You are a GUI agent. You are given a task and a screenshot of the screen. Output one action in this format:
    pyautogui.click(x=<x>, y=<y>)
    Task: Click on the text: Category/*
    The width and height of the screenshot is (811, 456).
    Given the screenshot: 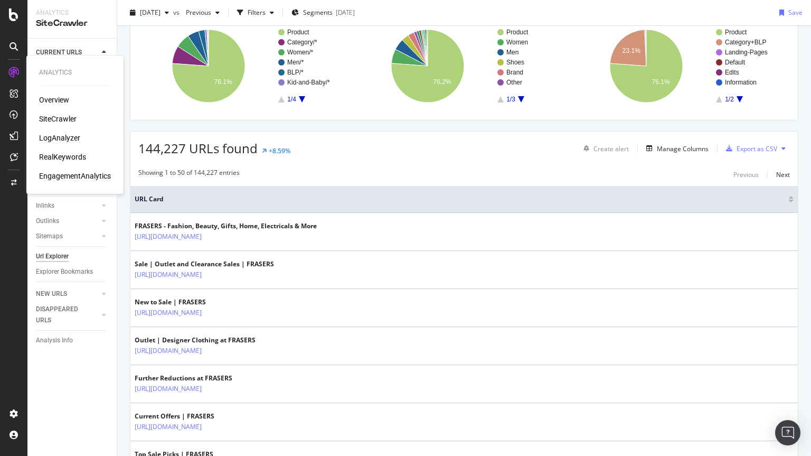 What is the action you would take?
    pyautogui.click(x=302, y=42)
    